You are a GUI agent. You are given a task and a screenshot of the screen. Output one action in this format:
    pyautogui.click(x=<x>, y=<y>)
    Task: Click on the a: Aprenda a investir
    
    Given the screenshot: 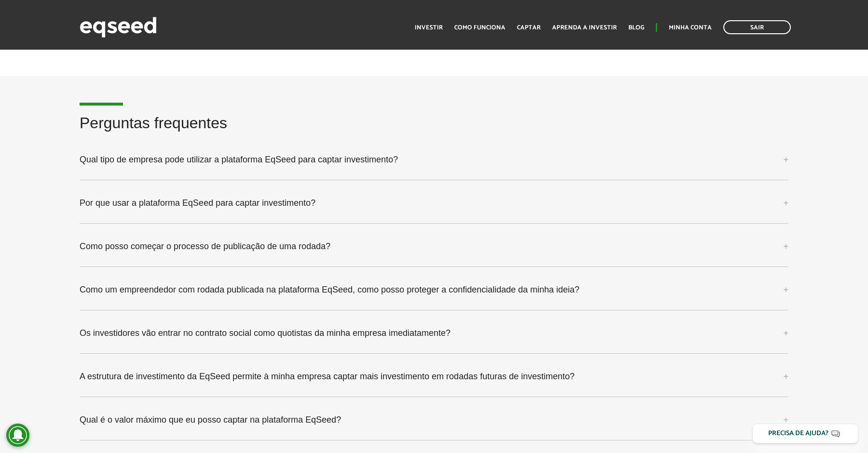 What is the action you would take?
    pyautogui.click(x=584, y=27)
    